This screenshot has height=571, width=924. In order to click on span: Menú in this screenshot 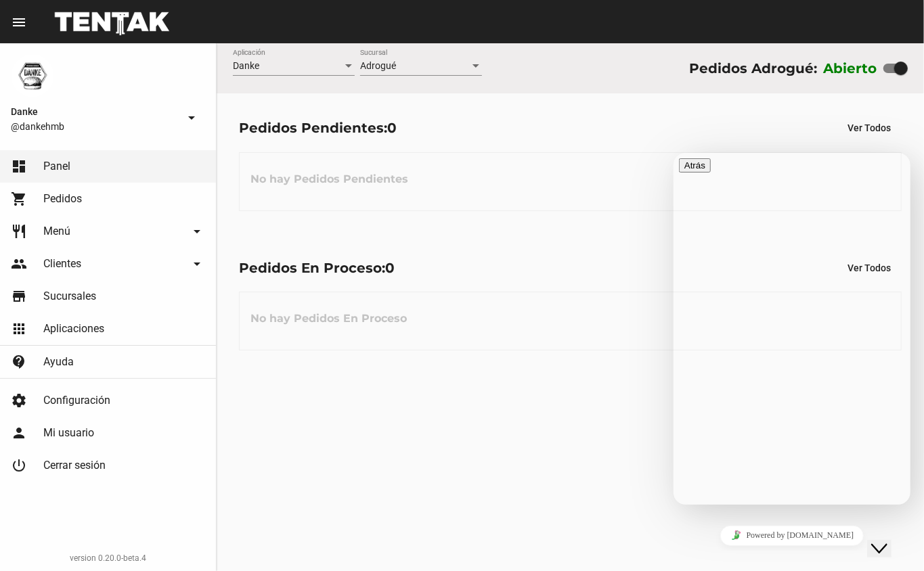, I will do `click(57, 231)`.